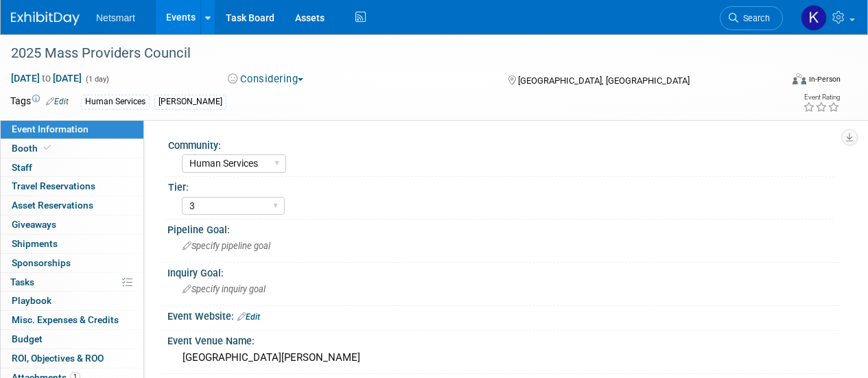 The image size is (868, 378). What do you see at coordinates (72, 263) in the screenshot?
I see `a: Sponsorships` at bounding box center [72, 263].